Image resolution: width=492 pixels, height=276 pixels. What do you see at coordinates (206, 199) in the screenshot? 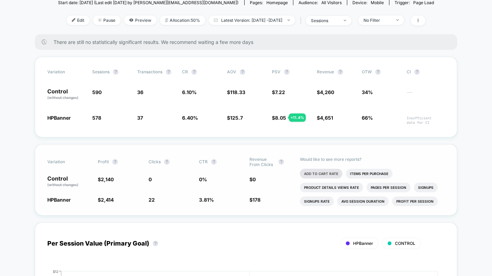
I see `span: 3.81 %` at bounding box center [206, 199].